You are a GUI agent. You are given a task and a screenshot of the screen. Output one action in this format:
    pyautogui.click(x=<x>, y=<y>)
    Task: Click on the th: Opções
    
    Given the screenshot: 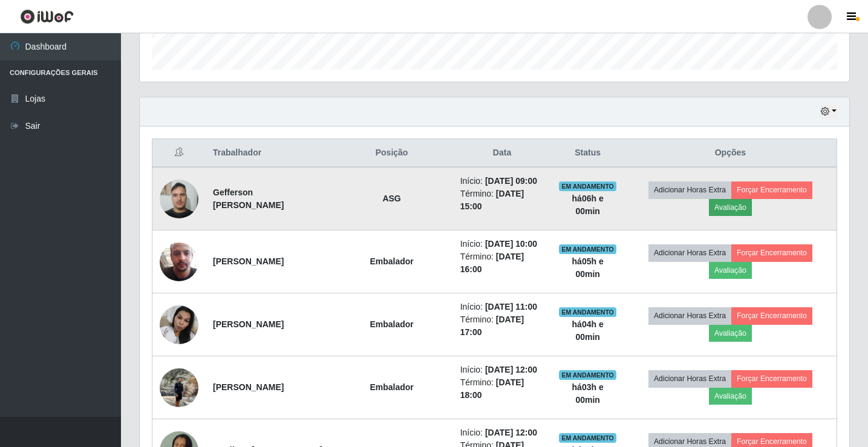 What is the action you would take?
    pyautogui.click(x=731, y=153)
    